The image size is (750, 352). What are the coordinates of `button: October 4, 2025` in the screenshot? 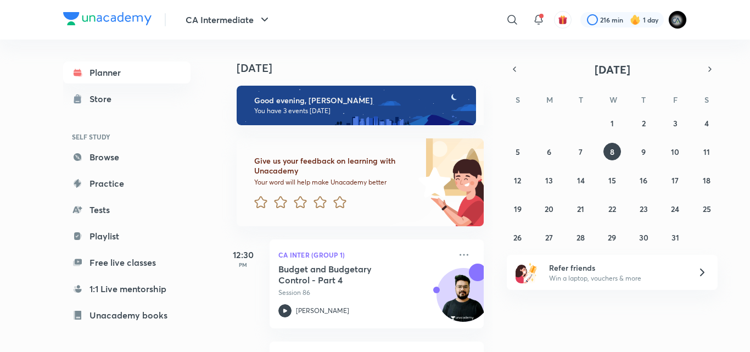 It's located at (707, 123).